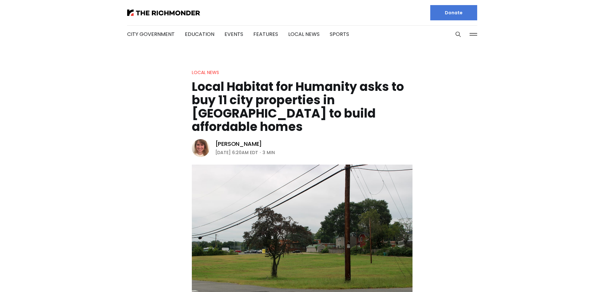  I want to click on button: Search this site, so click(458, 34).